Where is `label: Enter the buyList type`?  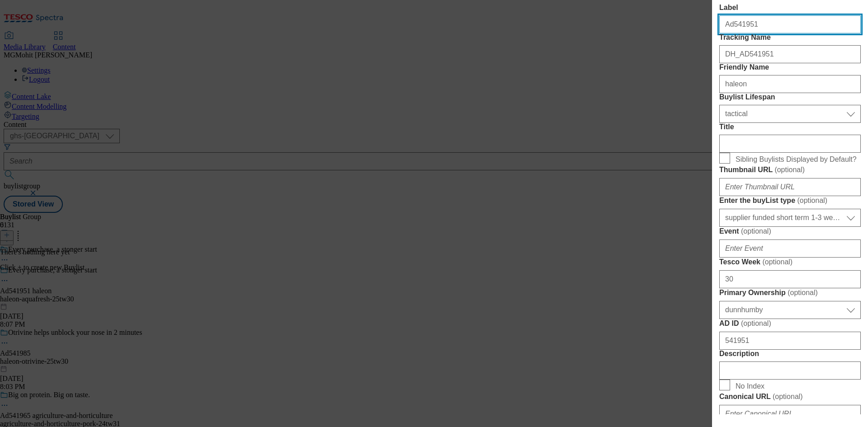 label: Enter the buyList type is located at coordinates (789, 201).